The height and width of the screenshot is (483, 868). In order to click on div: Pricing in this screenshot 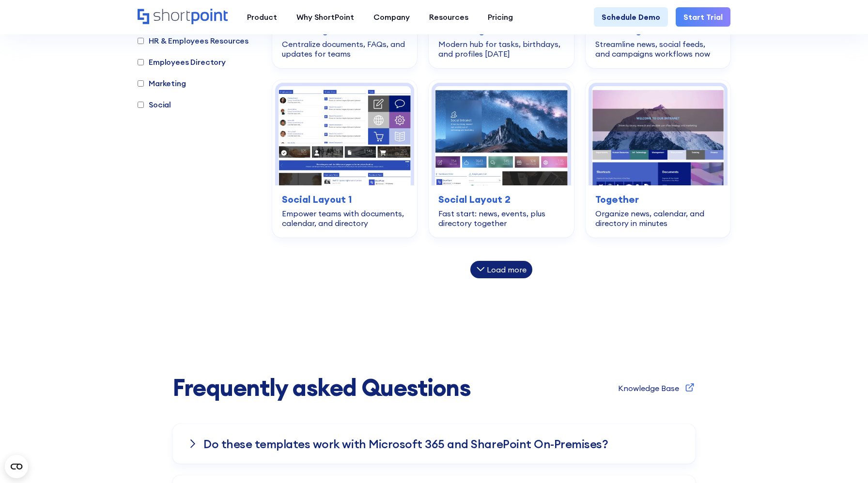, I will do `click(500, 17)`.